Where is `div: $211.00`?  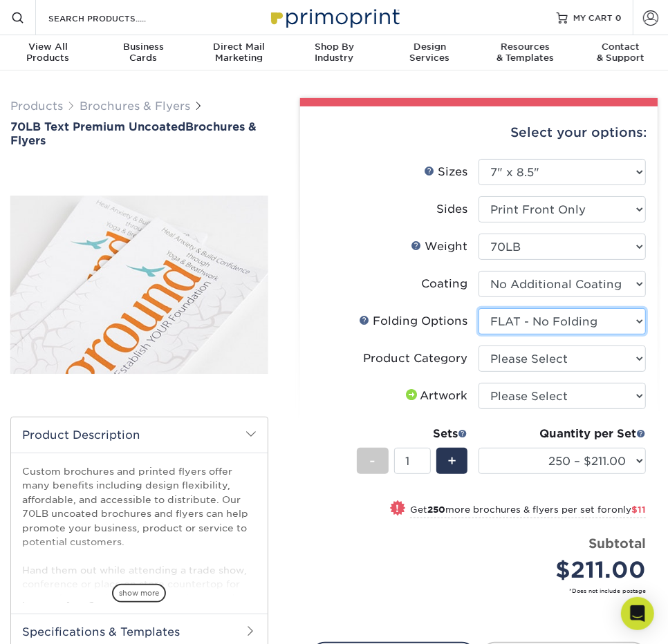
div: $211.00 is located at coordinates (567, 570).